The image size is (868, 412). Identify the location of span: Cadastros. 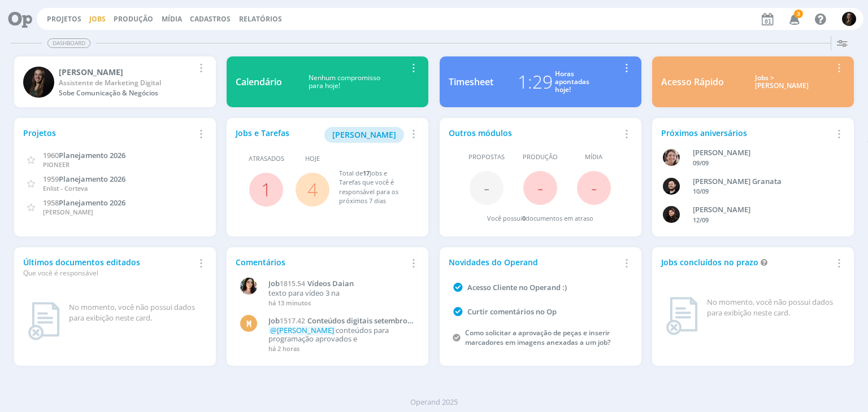
(210, 19).